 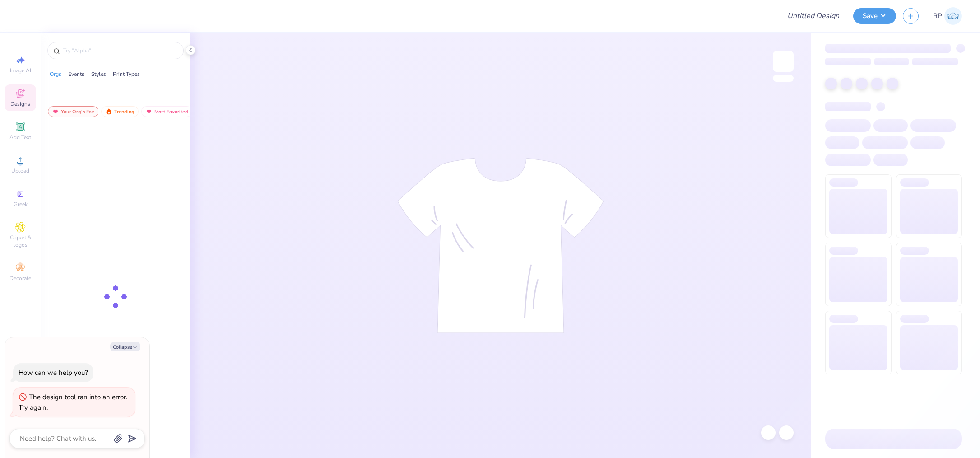 I want to click on span: RP, so click(x=937, y=16).